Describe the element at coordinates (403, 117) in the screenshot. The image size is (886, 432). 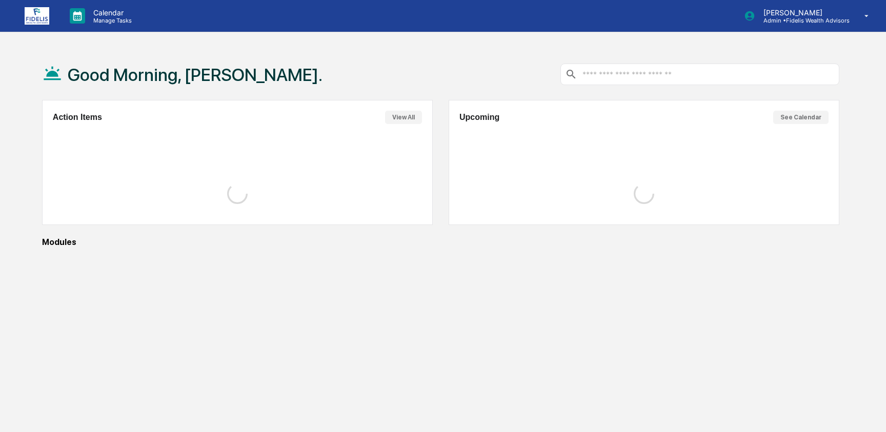
I see `a: View All` at that location.